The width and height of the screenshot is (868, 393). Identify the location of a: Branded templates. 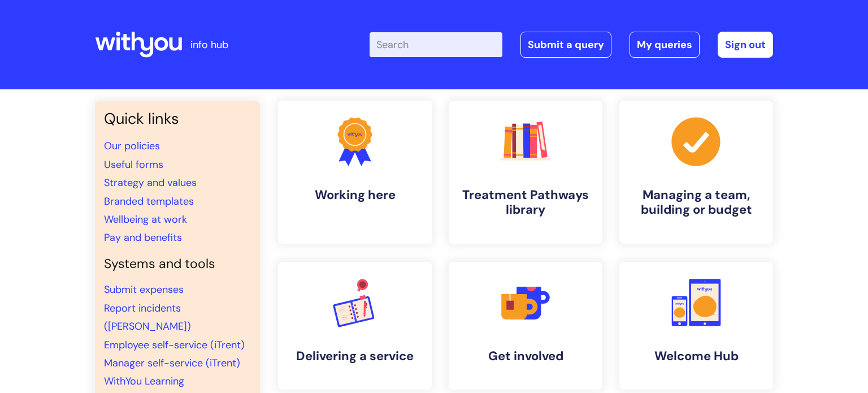
(149, 201).